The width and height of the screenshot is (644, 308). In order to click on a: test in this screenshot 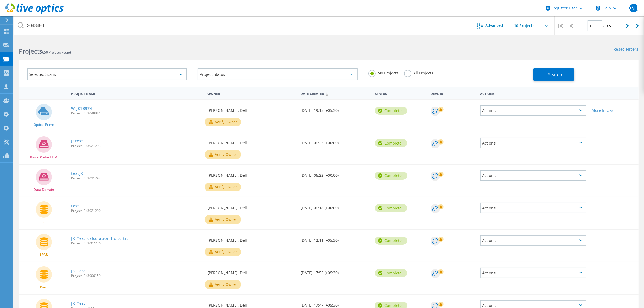, I will do `click(75, 206)`.